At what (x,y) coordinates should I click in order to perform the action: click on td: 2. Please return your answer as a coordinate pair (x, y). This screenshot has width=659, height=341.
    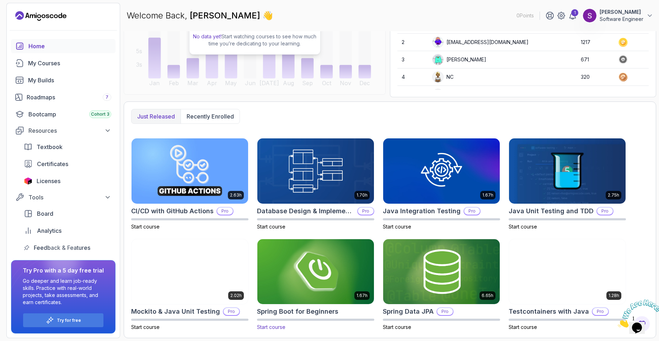
    Looking at the image, I should click on (412, 42).